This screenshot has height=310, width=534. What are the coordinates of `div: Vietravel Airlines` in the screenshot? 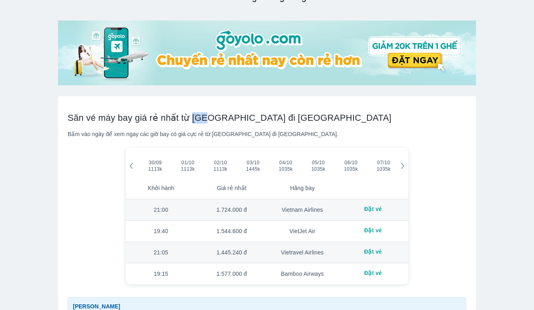 It's located at (302, 252).